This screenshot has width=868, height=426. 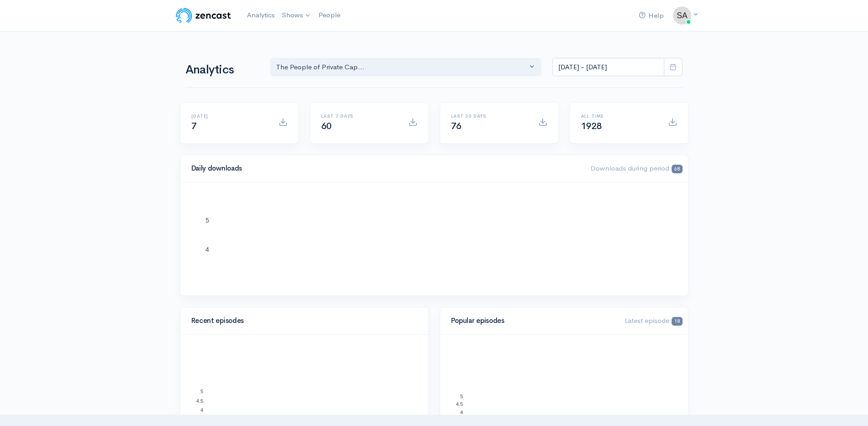 What do you see at coordinates (654, 320) in the screenshot?
I see `span: Latest episode:` at bounding box center [654, 320].